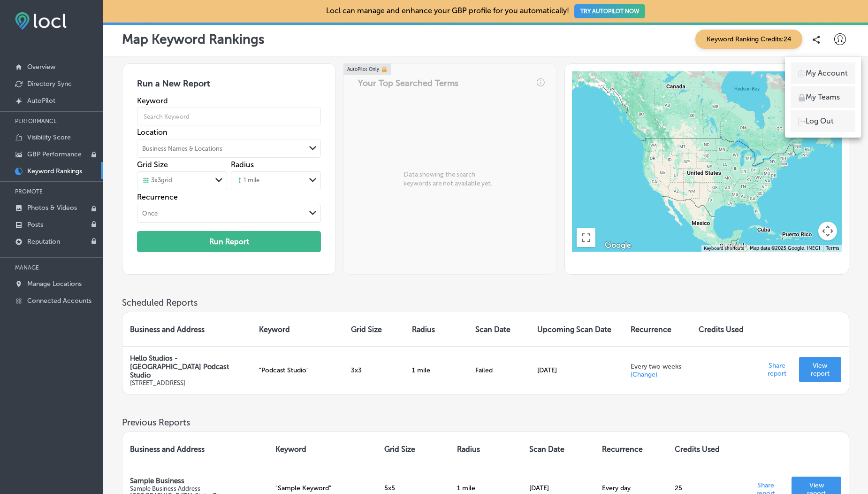 This screenshot has width=868, height=494. Describe the element at coordinates (59, 300) in the screenshot. I see `p: Connected Accounts` at that location.